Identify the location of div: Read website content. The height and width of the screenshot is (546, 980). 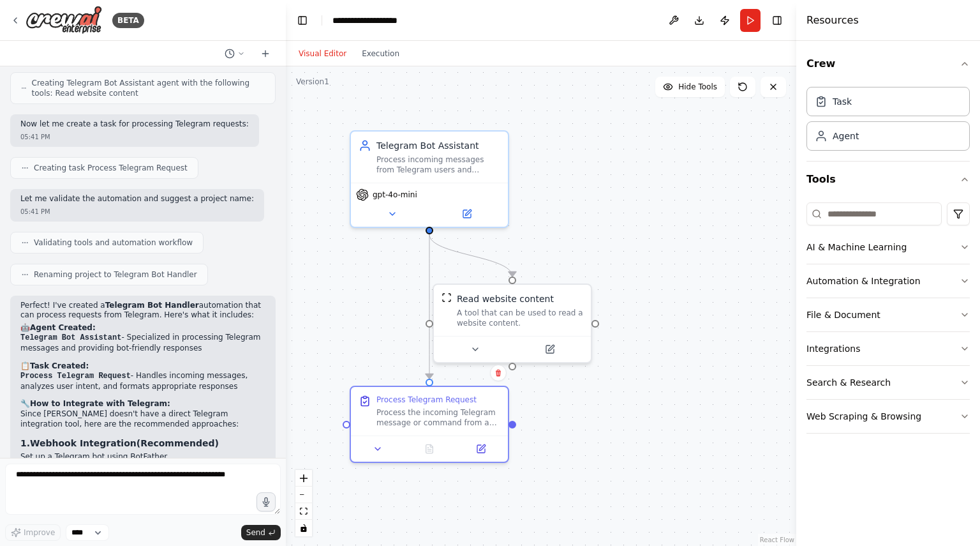
(505, 299).